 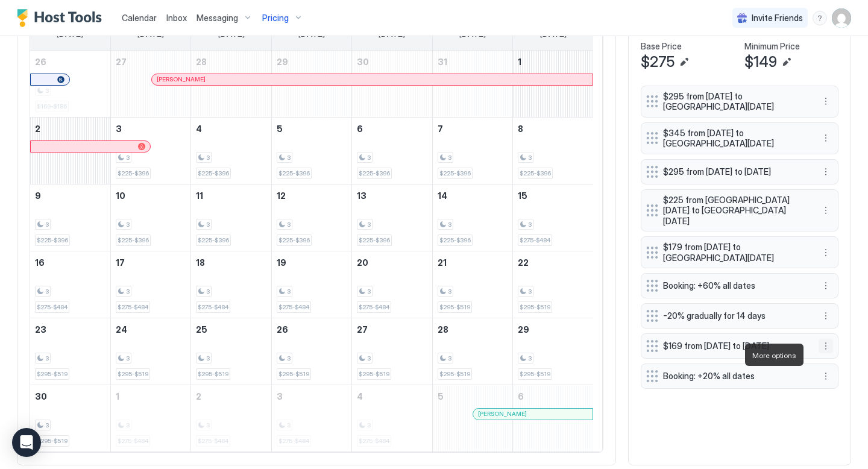 What do you see at coordinates (150, 351) in the screenshot?
I see `td: November 24, 2025` at bounding box center [150, 351].